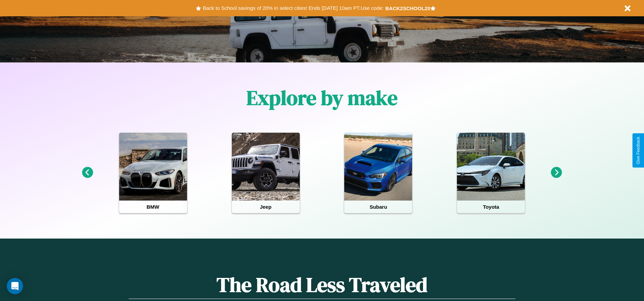 The width and height of the screenshot is (644, 301). What do you see at coordinates (266, 207) in the screenshot?
I see `h4: Jeep` at bounding box center [266, 207].